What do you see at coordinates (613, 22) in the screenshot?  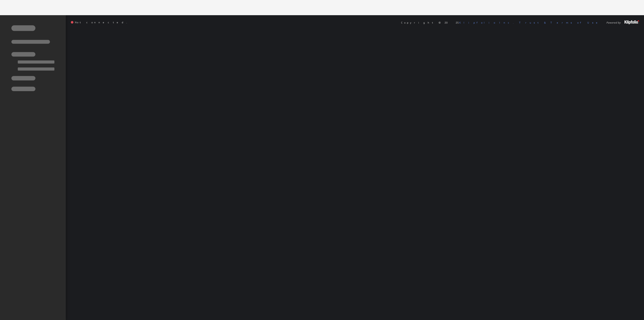 I see `span: Powered by` at bounding box center [613, 22].